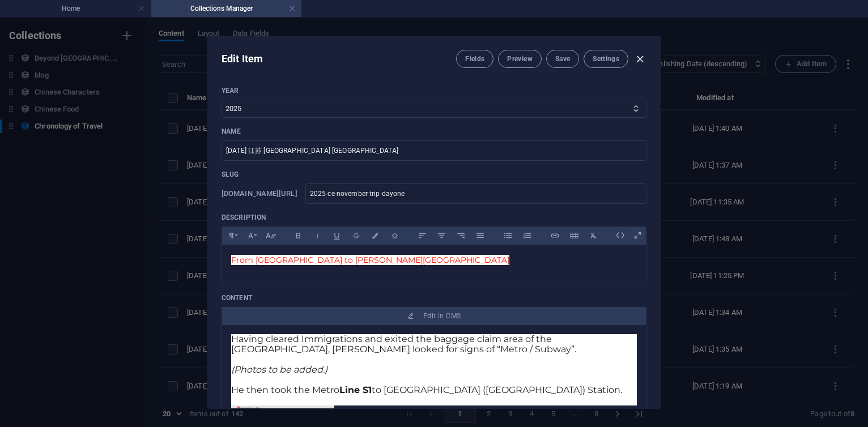 The image size is (868, 427). What do you see at coordinates (355, 390) in the screenshot?
I see `strong: Line S1` at bounding box center [355, 390].